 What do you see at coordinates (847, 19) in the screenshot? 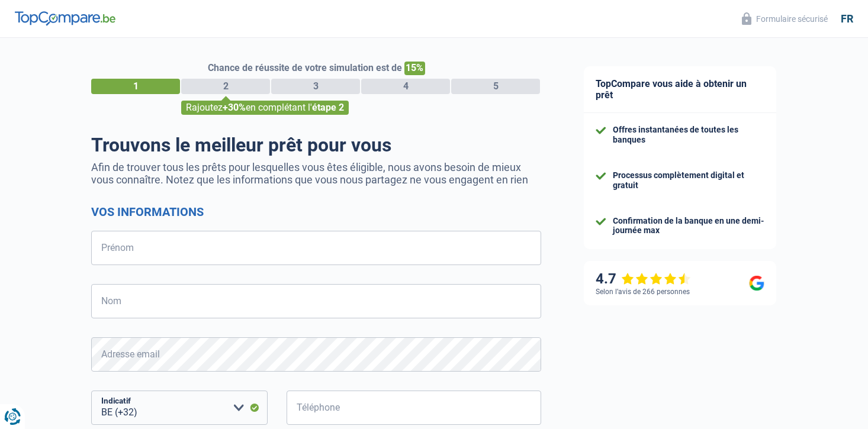
I see `div: fr` at bounding box center [847, 19].